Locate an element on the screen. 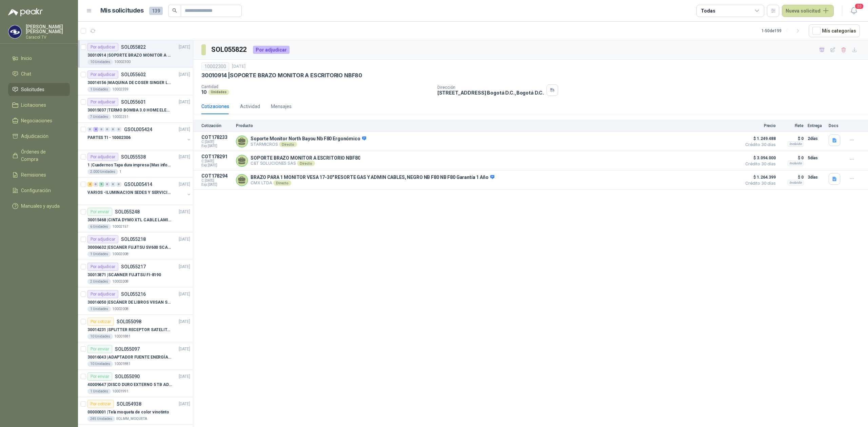  span: Solicitudes is located at coordinates (33, 90).